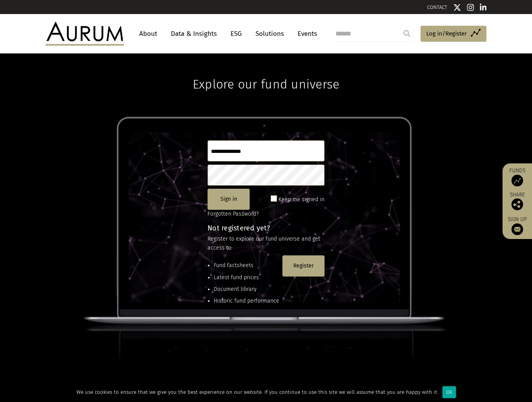  What do you see at coordinates (517, 229) in the screenshot?
I see `img: Sign up to our newsletter` at bounding box center [517, 229].